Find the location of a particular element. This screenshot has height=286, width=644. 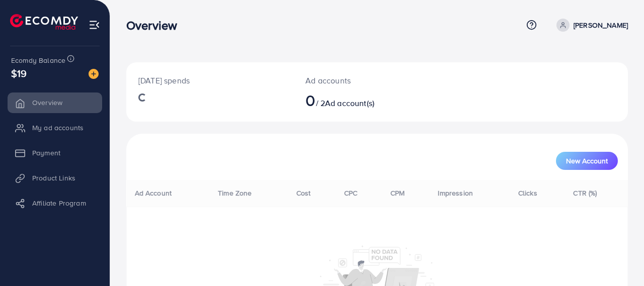

a: logo is located at coordinates (44, 22).